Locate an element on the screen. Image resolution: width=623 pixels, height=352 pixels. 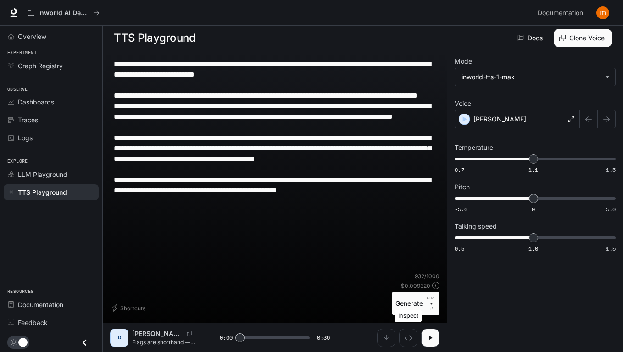
button: Shortcuts is located at coordinates (129, 308).